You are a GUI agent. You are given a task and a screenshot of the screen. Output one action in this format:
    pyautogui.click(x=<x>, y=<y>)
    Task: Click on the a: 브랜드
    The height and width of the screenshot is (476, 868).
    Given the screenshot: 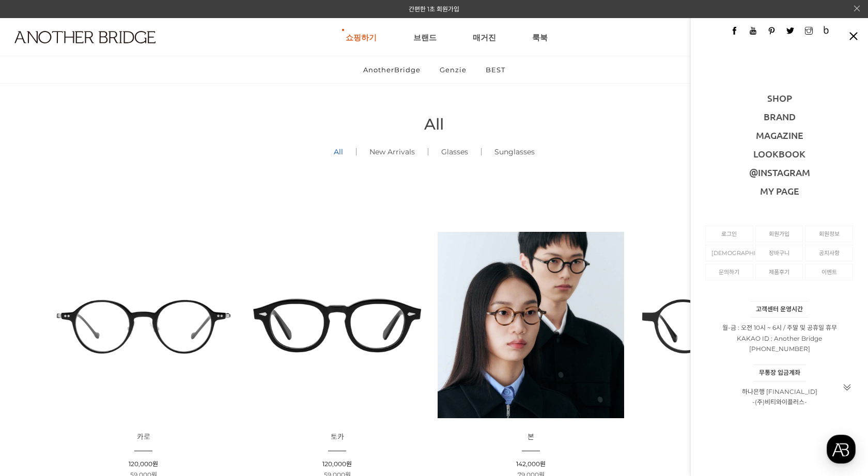 What is the action you would take?
    pyautogui.click(x=425, y=37)
    